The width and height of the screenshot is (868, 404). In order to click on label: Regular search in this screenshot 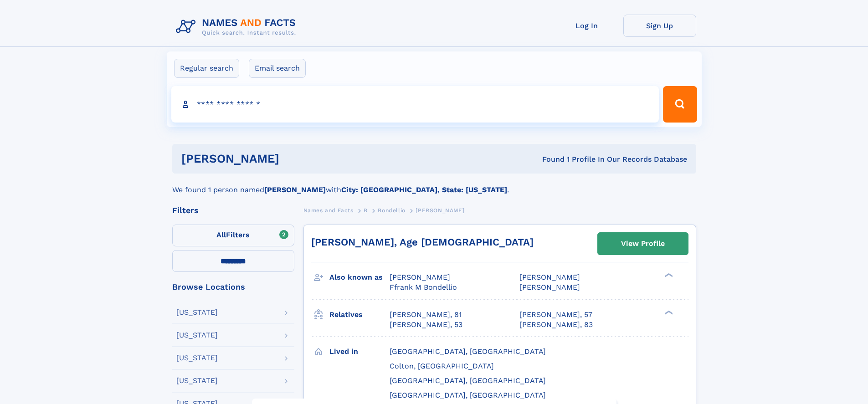, I will do `click(206, 69)`.